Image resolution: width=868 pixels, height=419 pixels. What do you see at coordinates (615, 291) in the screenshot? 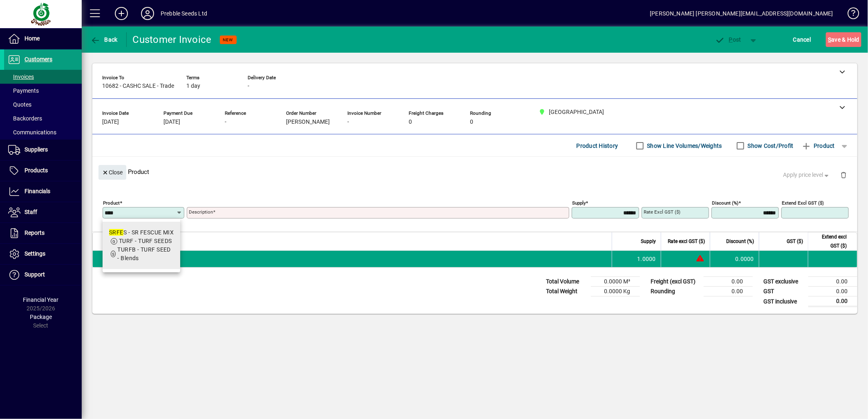
I see `td: 0.0000 Kg` at bounding box center [615, 291].